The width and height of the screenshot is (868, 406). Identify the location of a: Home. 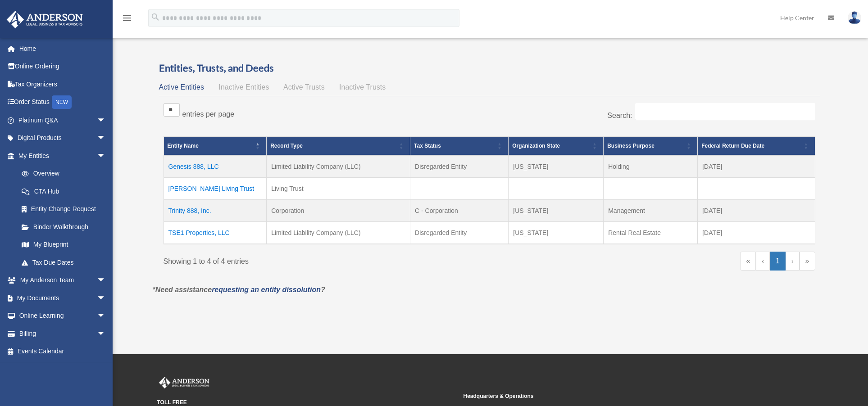
(63, 48).